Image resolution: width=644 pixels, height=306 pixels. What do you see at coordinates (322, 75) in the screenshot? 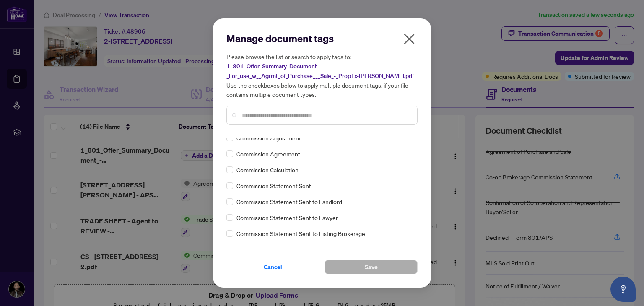
I see `h5: Please browse the list or search to apply tags to: Use the checkboxes below to apply multiple doc...` at bounding box center [322, 75].